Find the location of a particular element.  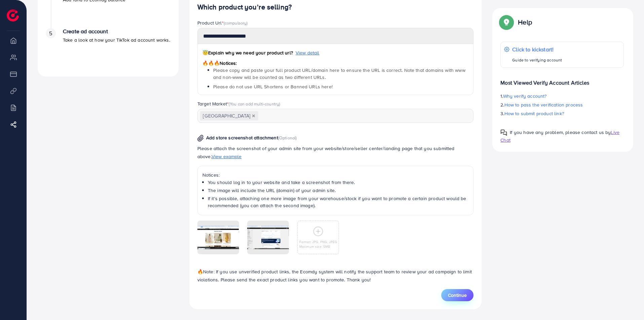

span: How to submit product link? is located at coordinates (534, 113).